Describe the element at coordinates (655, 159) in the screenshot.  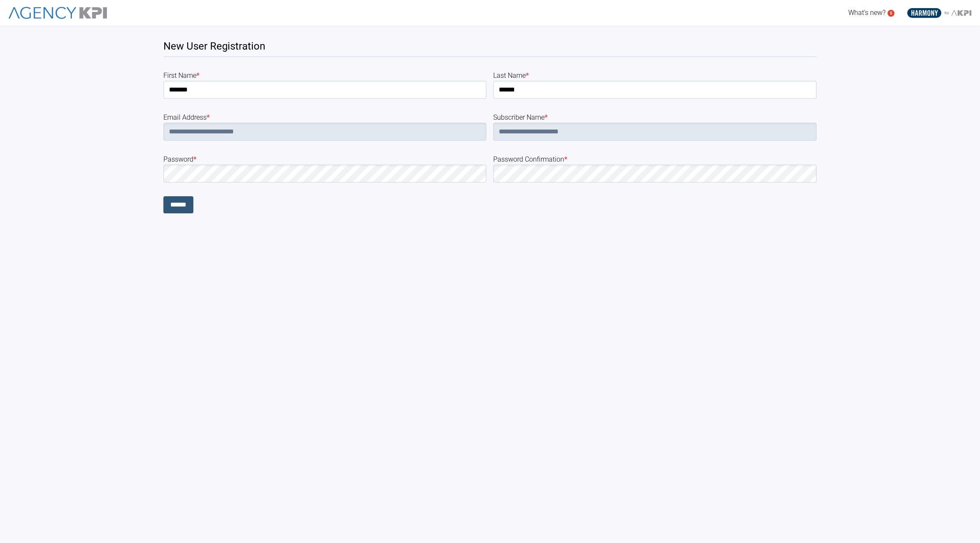
I see `label: password Confirmation` at that location.